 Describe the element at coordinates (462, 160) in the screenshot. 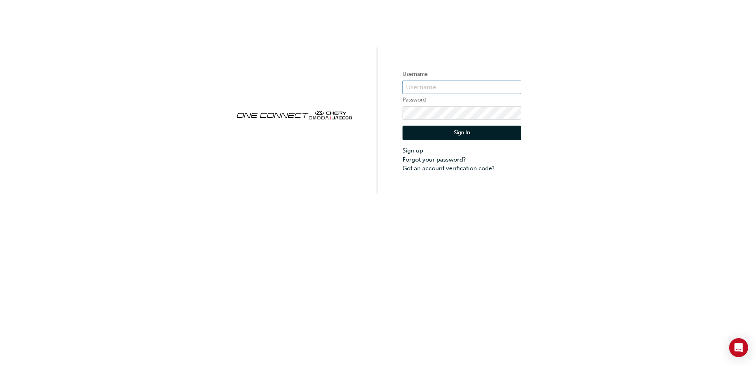

I see `a: Forgot your password?` at that location.